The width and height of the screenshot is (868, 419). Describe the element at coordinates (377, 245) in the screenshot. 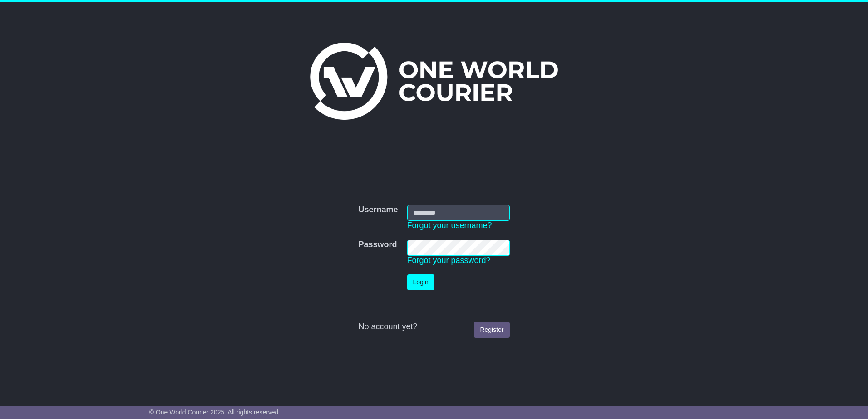

I see `label: Password` at that location.